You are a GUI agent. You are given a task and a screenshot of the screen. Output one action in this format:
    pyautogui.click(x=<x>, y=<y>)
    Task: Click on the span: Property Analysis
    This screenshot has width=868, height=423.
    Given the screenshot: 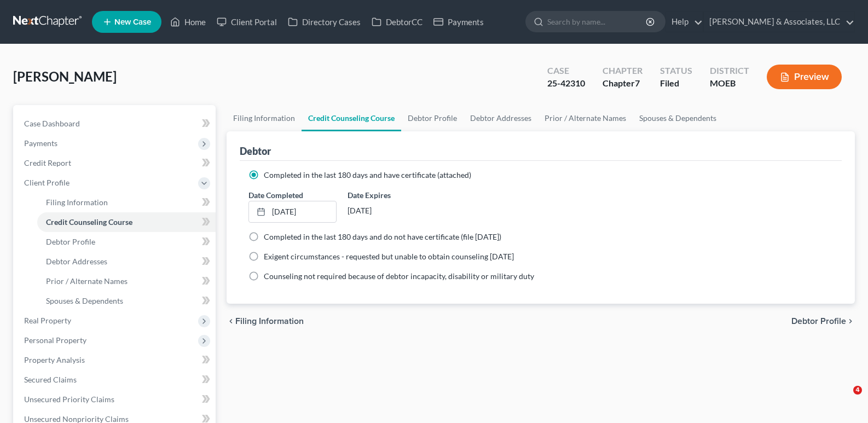 What is the action you would take?
    pyautogui.click(x=54, y=359)
    